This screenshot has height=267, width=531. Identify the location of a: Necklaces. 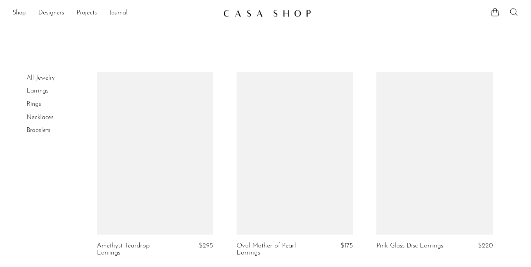
(40, 118).